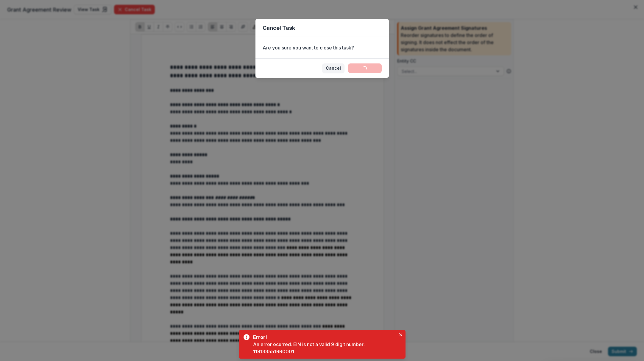 The width and height of the screenshot is (644, 361). What do you see at coordinates (324, 337) in the screenshot?
I see `div: Error!` at bounding box center [324, 337].